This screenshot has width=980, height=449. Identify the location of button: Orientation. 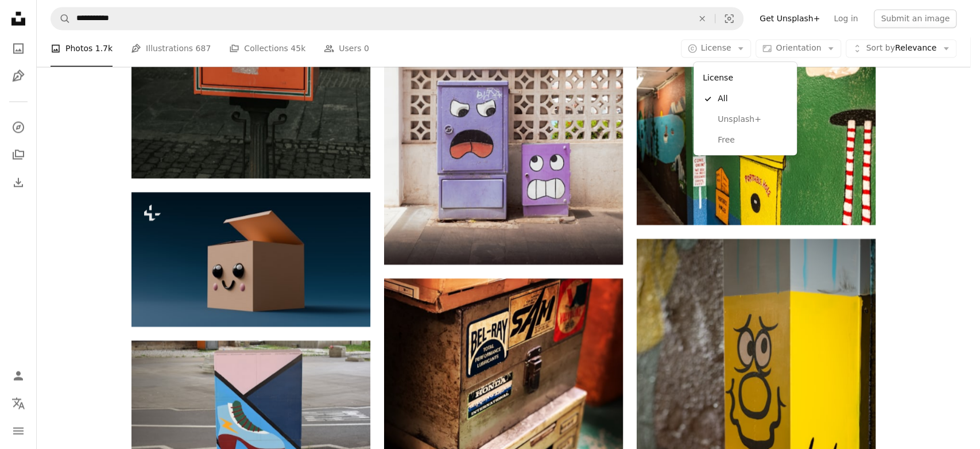
(798, 48).